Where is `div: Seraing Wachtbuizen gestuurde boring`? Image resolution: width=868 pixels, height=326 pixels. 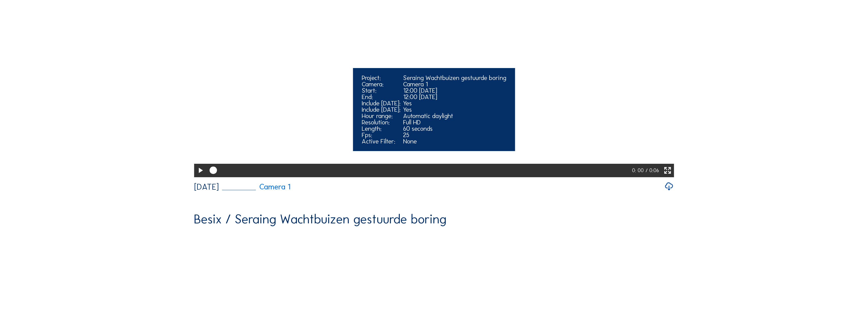 div: Seraing Wachtbuizen gestuurde boring is located at coordinates (455, 78).